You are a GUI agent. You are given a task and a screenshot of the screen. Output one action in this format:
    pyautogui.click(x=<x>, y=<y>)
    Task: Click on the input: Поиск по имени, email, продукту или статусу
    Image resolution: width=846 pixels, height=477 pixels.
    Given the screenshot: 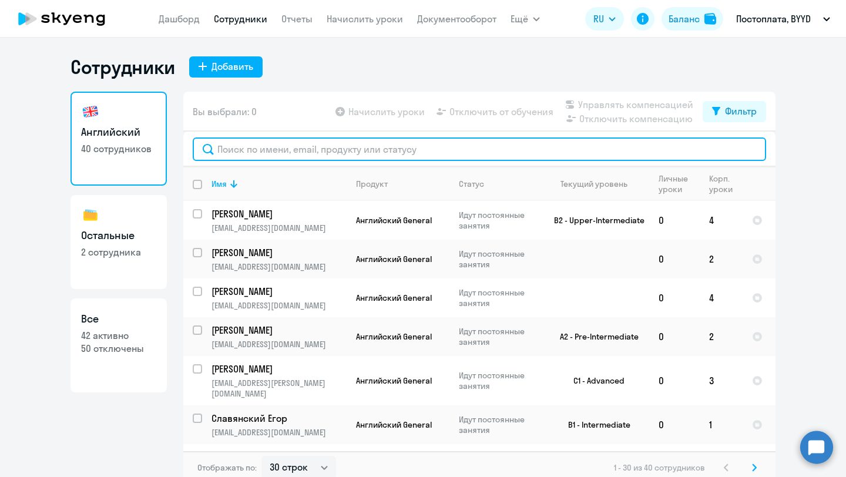 What is the action you would take?
    pyautogui.click(x=480, y=149)
    